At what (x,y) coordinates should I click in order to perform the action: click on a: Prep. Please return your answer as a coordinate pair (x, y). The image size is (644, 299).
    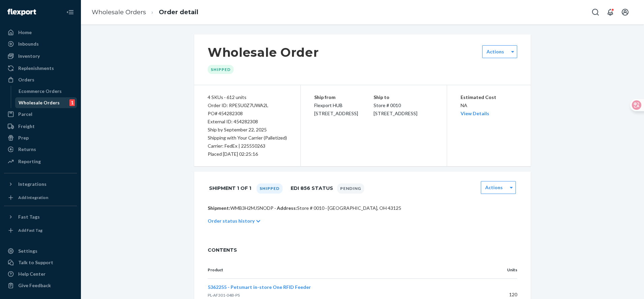
    Looking at the image, I should click on (41, 138).